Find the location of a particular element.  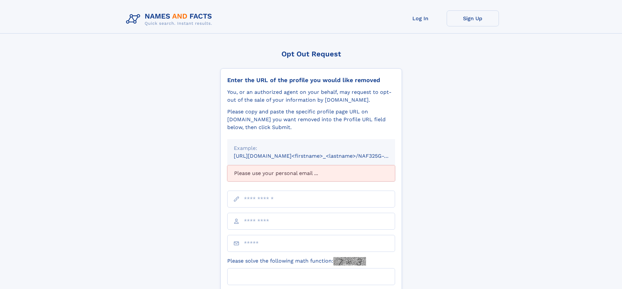

div: You, or an authorized agent on your behalf, may request to opt-out of the sale of your informatio... is located at coordinates (311, 96).